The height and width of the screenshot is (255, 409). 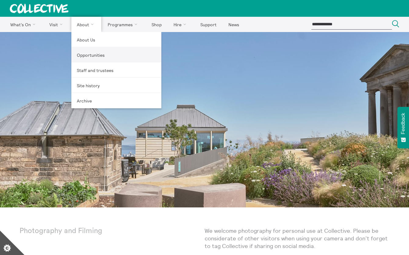 What do you see at coordinates (234, 24) in the screenshot?
I see `a: News` at bounding box center [234, 24].